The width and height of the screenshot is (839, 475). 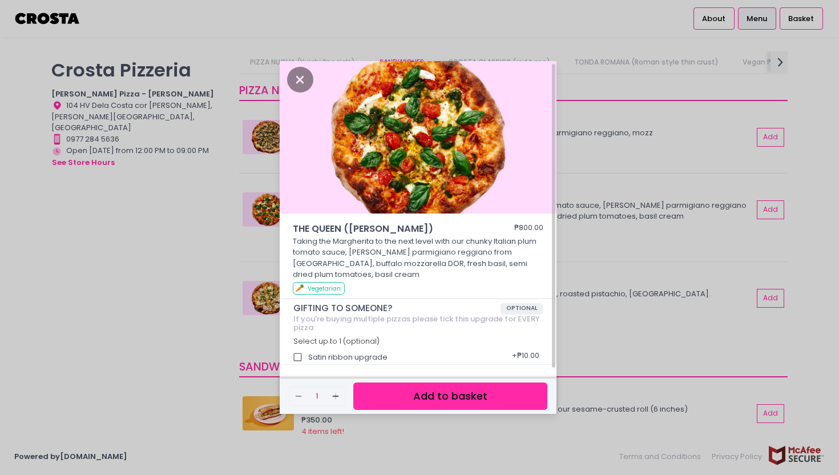 What do you see at coordinates (450, 396) in the screenshot?
I see `button: Add to basket` at bounding box center [450, 396].